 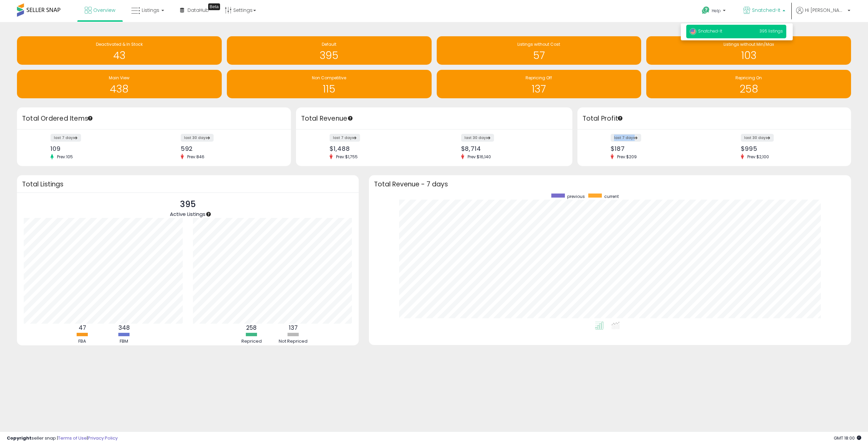 What do you see at coordinates (539, 51) in the screenshot?
I see `a: Listings without Cost 57` at bounding box center [539, 51].